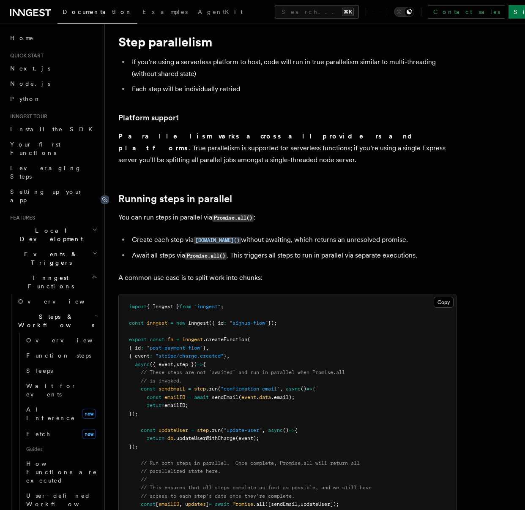  What do you see at coordinates (165, 12) in the screenshot?
I see `span: Examples` at bounding box center [165, 12].